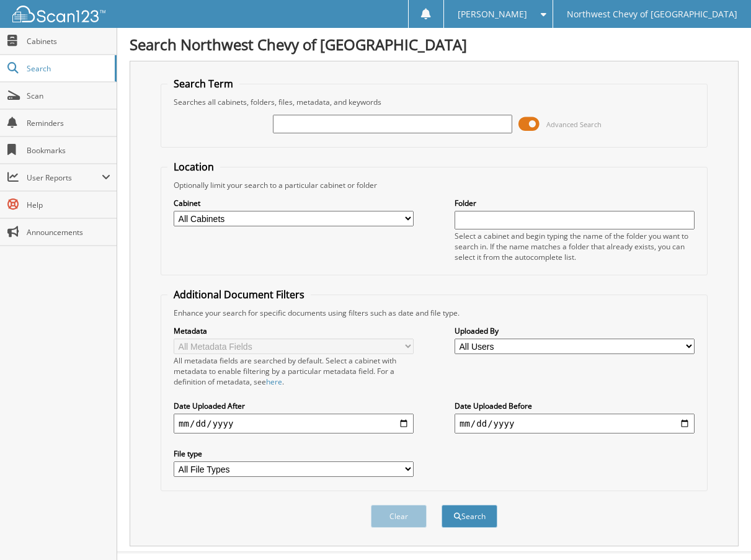 The height and width of the screenshot is (560, 751). I want to click on span: Advanced Search, so click(574, 124).